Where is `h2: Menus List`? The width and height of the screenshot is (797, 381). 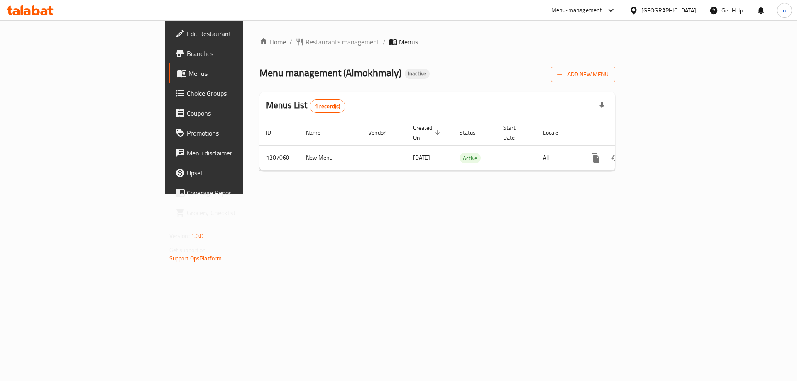
h2: Menus List is located at coordinates (306, 106).